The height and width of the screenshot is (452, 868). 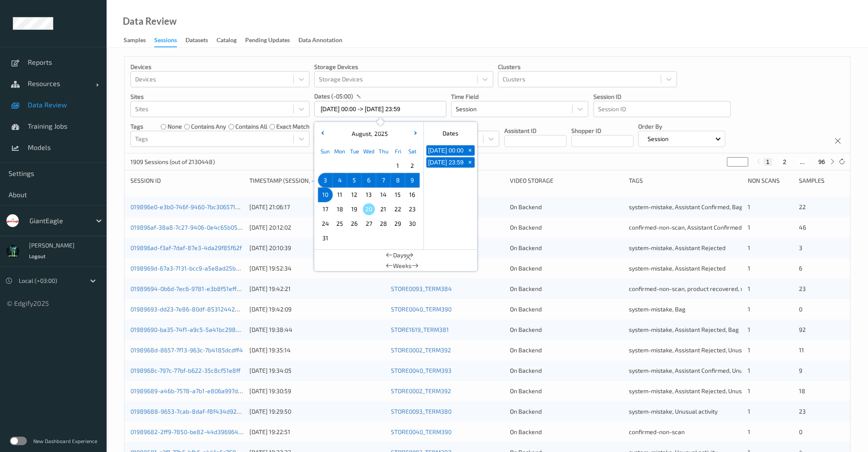 What do you see at coordinates (384, 224) in the screenshot?
I see `span: 28` at bounding box center [384, 224].